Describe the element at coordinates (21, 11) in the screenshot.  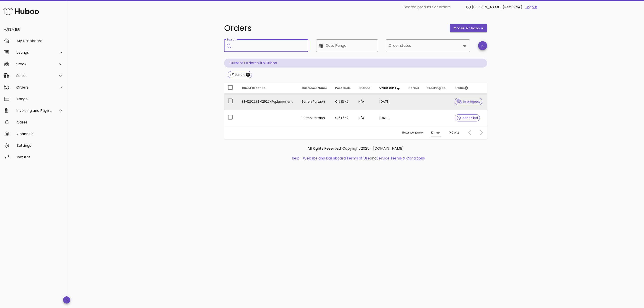
I see `img: Huboo Logo` at that location.